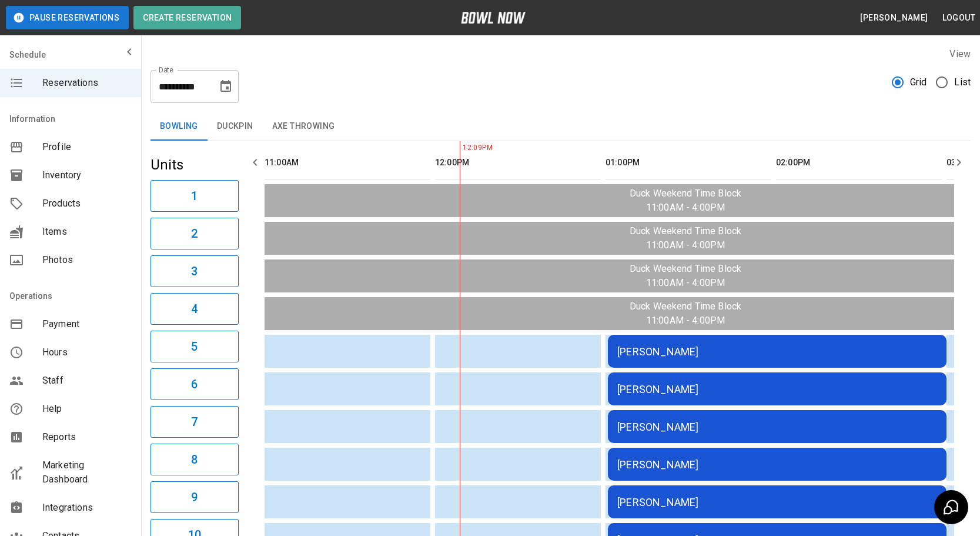 This screenshot has height=536, width=980. Describe the element at coordinates (195, 497) in the screenshot. I see `h6: 9` at that location.